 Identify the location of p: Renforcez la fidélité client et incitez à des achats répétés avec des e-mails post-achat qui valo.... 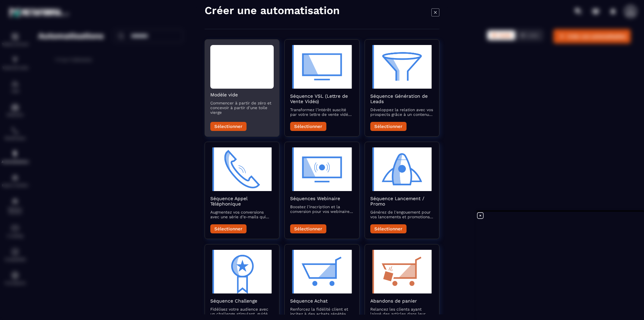
(322, 312).